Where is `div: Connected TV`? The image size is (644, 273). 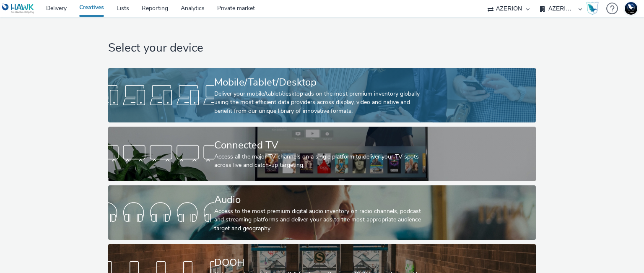 div: Connected TV is located at coordinates (320, 145).